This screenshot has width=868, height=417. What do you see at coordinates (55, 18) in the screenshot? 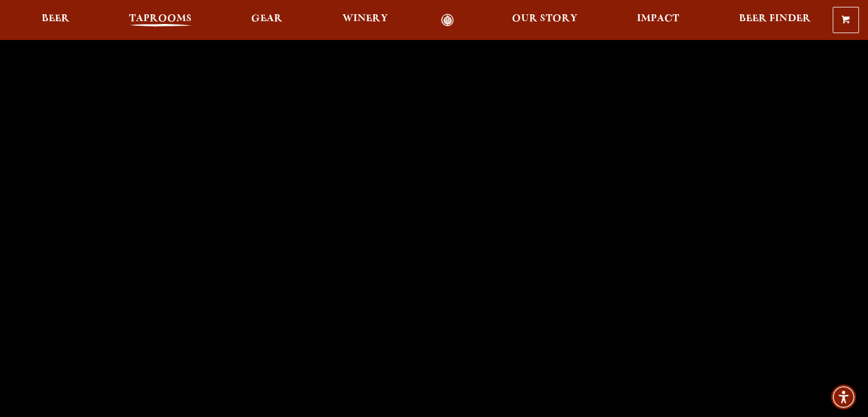
I see `span: Beer` at bounding box center [55, 18].